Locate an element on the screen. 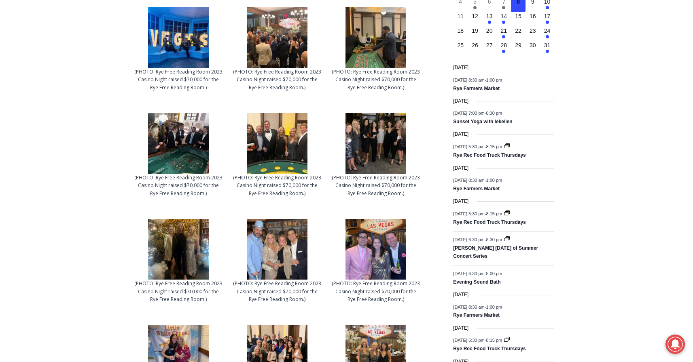 Image resolution: width=693 pixels, height=362 pixels. time: 31 is located at coordinates (547, 45).